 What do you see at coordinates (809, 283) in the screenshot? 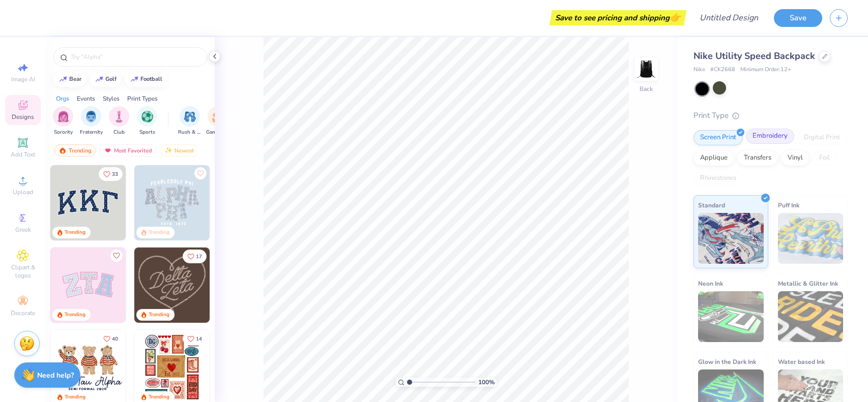
I see `span: Metallic & Glitter Ink` at bounding box center [809, 283].